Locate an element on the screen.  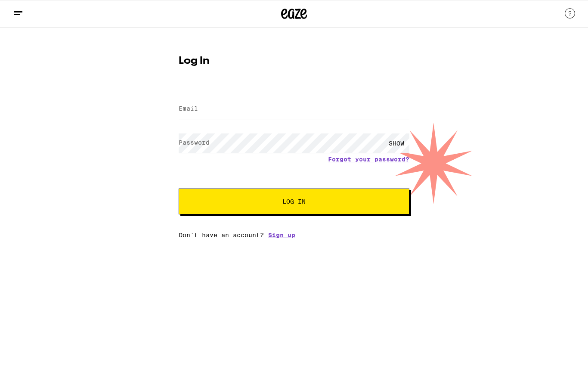
label: Password is located at coordinates (194, 142).